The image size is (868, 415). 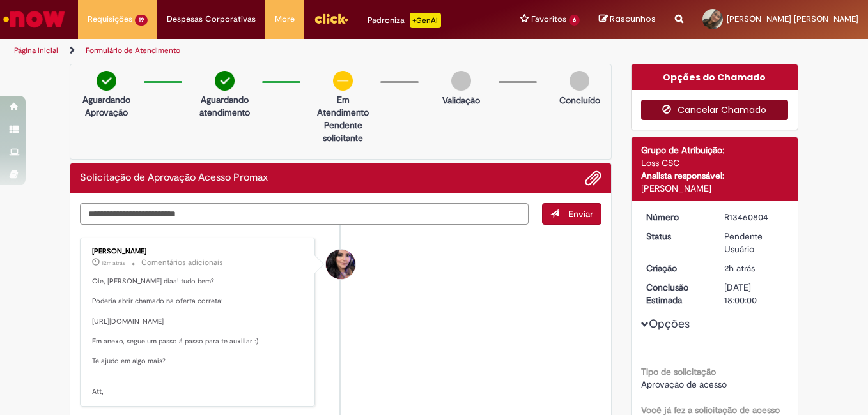 I want to click on span: 19, so click(x=141, y=20).